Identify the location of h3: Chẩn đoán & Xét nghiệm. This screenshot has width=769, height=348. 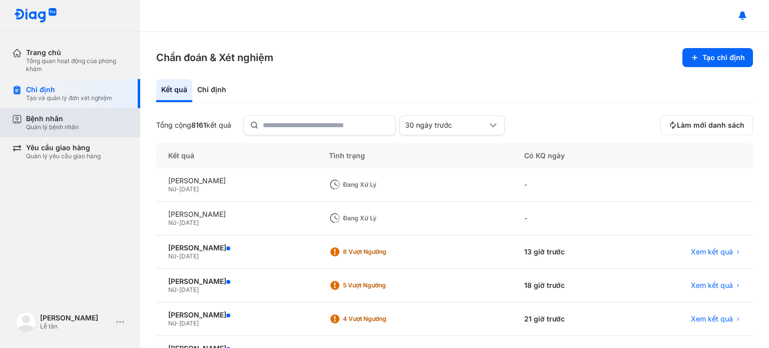
(215, 58).